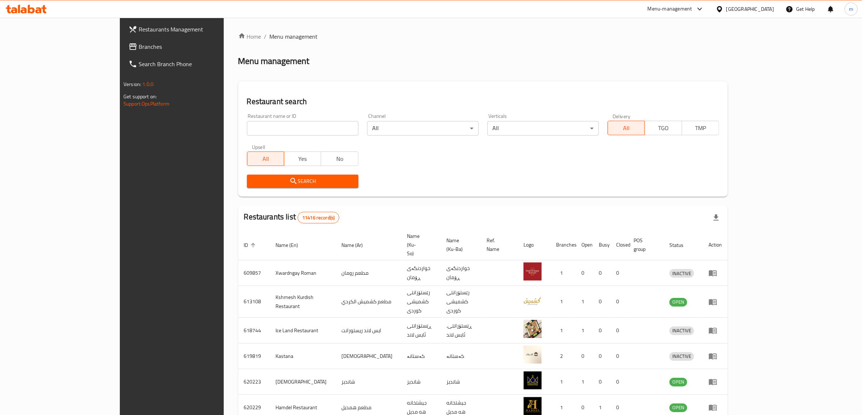 The width and height of the screenshot is (862, 415). What do you see at coordinates (644, 245) in the screenshot?
I see `span: POS group` at bounding box center [644, 245].